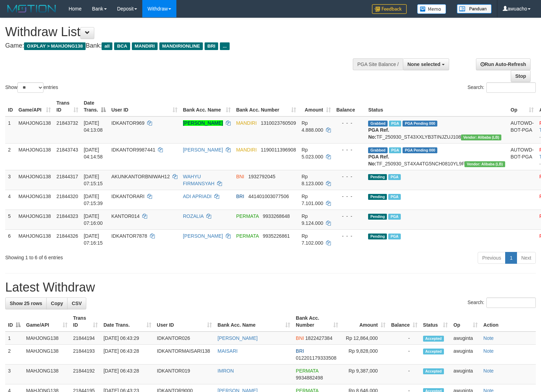 This screenshot has width=541, height=392. I want to click on span: Rp 7.102.000, so click(312, 239).